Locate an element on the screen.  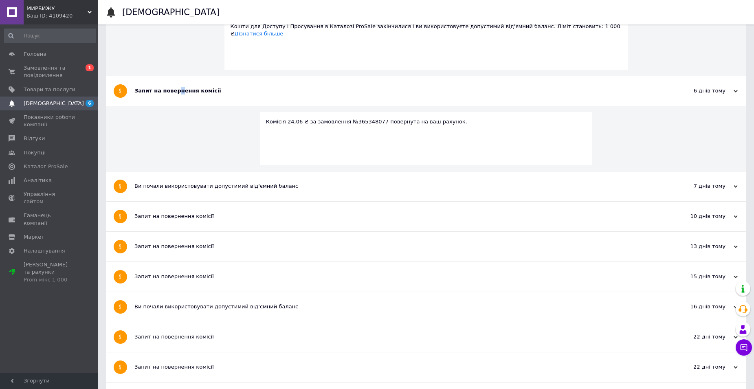
span: Маркет is located at coordinates (34, 237).